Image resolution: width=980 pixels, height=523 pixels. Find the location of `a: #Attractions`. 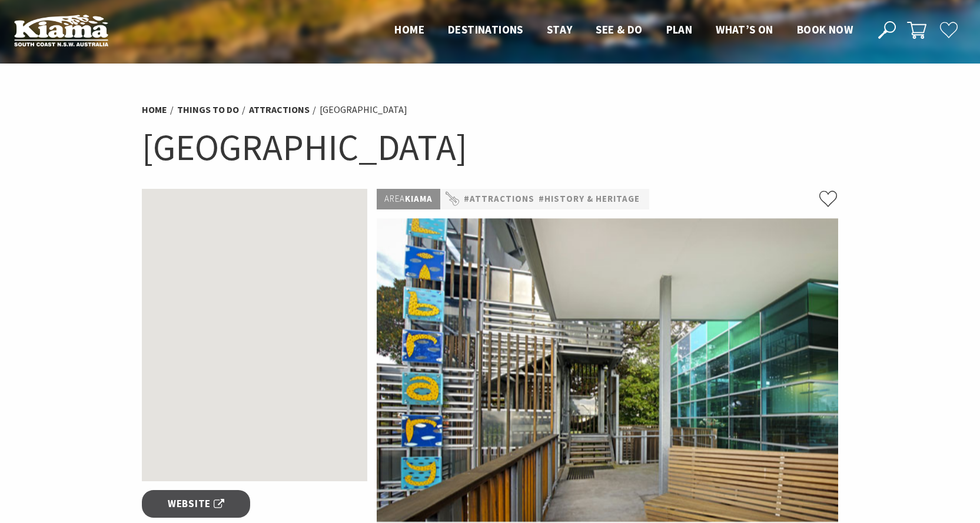

a: #Attractions is located at coordinates (499, 199).